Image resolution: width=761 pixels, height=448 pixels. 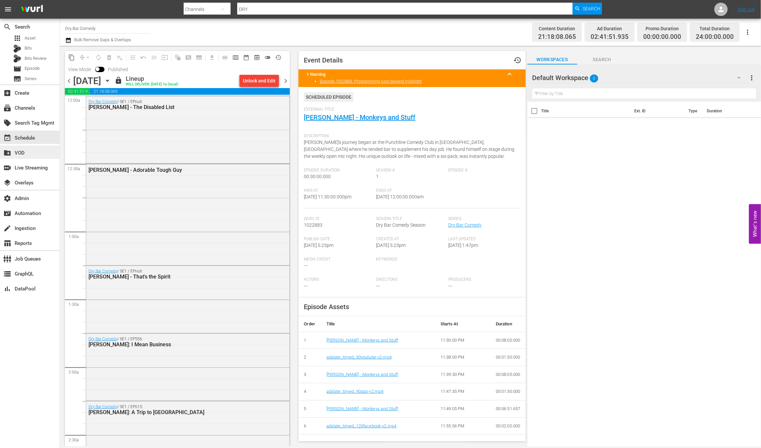 What do you see at coordinates (17, 49) in the screenshot?
I see `div: Bits` at bounding box center [17, 49].